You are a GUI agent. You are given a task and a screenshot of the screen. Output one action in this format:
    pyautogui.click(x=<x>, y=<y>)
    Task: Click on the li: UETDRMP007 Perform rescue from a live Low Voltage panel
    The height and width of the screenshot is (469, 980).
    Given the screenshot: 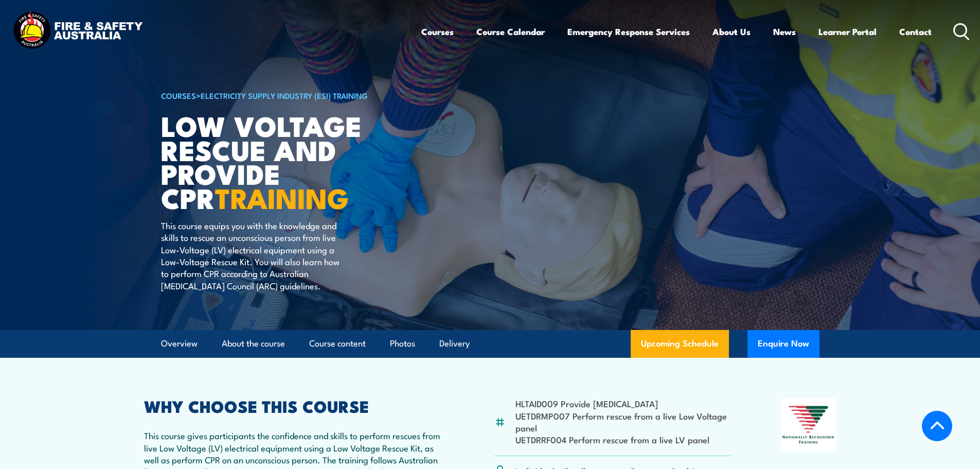 What is the action you would take?
    pyautogui.click(x=623, y=422)
    